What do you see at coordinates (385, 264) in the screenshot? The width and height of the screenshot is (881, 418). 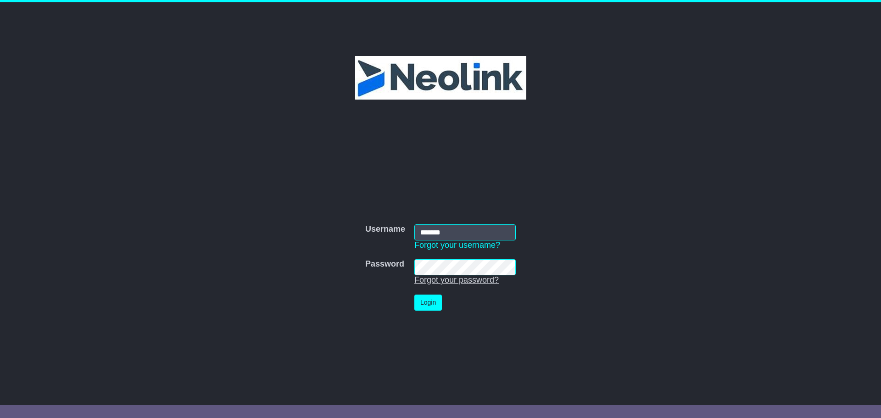 I see `label: Password` at bounding box center [385, 264].